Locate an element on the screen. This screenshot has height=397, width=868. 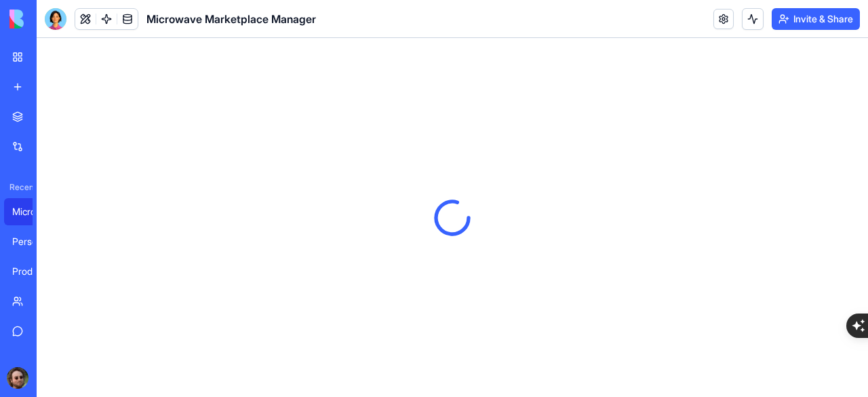
div: Microwave Marketplace Manager is located at coordinates (31, 212).